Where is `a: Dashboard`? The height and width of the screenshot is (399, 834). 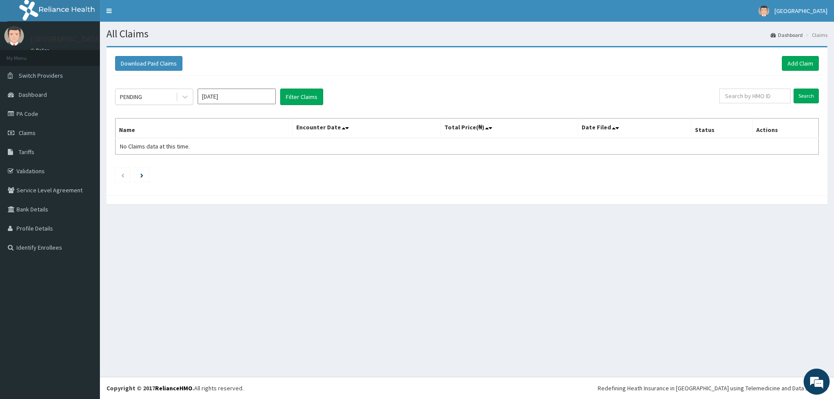 a: Dashboard is located at coordinates (786, 35).